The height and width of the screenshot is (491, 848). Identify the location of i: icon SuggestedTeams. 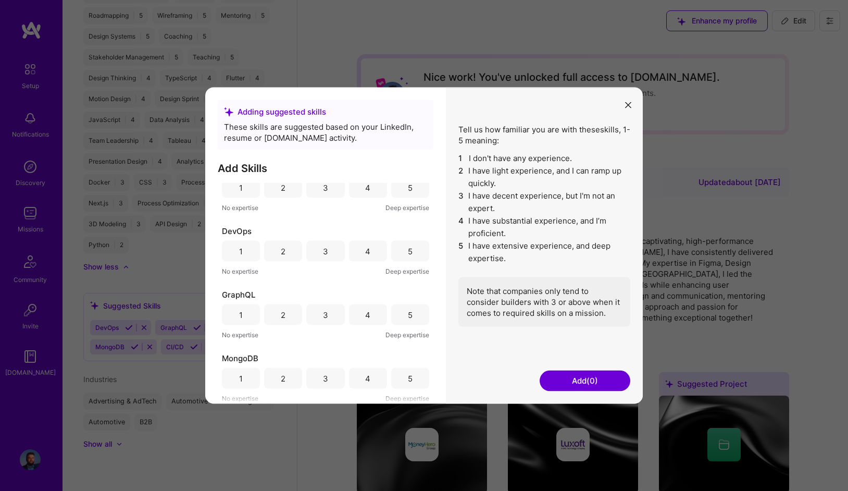
(229, 111).